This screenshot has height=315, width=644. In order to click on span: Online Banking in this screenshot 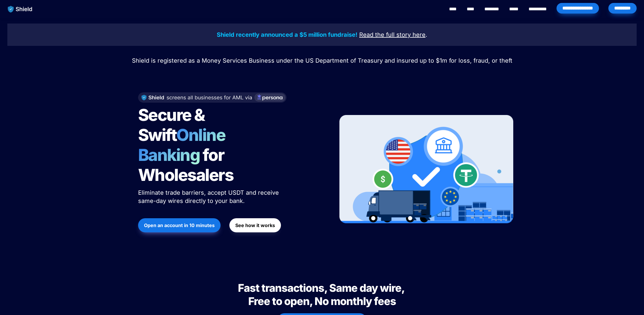, I will do `click(185, 145)`.